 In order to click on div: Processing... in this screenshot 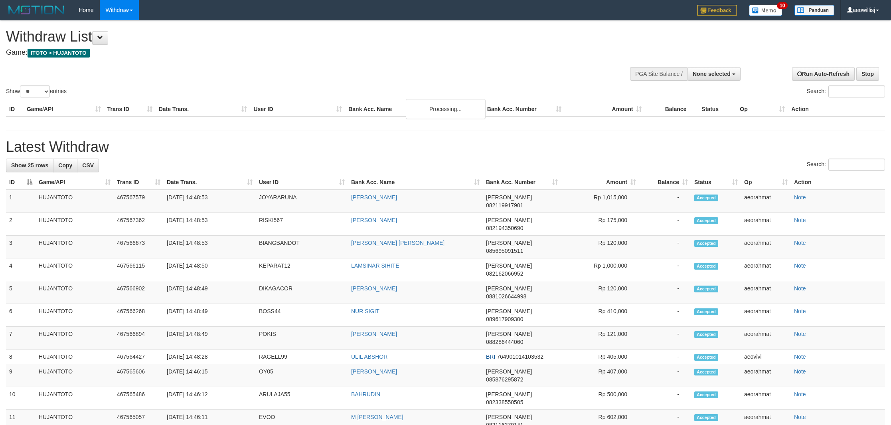, I will do `click(446, 109)`.